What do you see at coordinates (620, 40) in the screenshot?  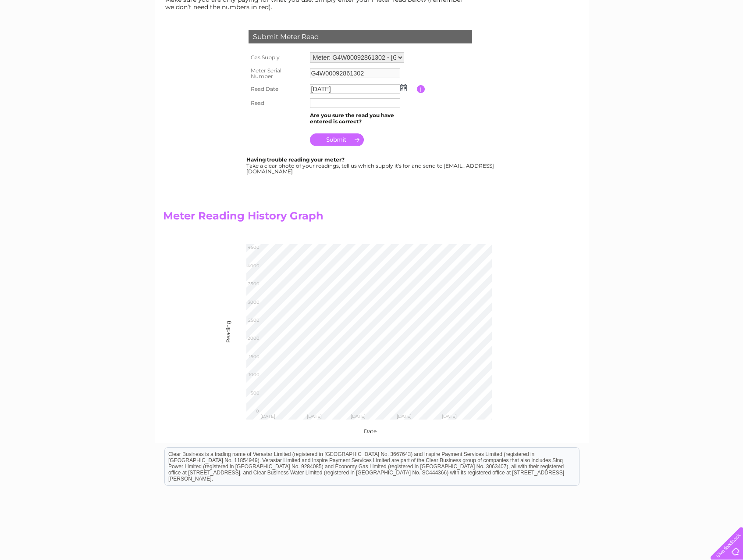 I see `a: Energy` at bounding box center [620, 40].